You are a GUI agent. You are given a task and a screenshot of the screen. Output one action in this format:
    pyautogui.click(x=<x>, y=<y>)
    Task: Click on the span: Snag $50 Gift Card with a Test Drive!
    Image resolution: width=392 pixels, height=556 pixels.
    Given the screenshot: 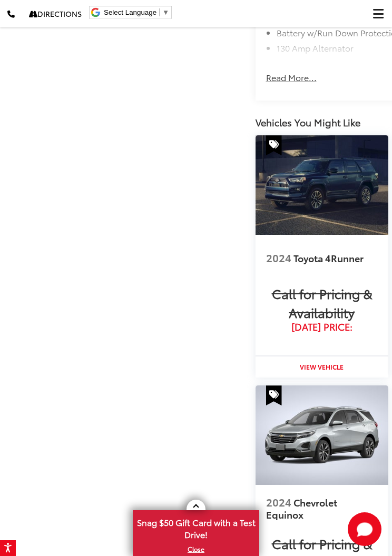 What is the action you would take?
    pyautogui.click(x=196, y=527)
    